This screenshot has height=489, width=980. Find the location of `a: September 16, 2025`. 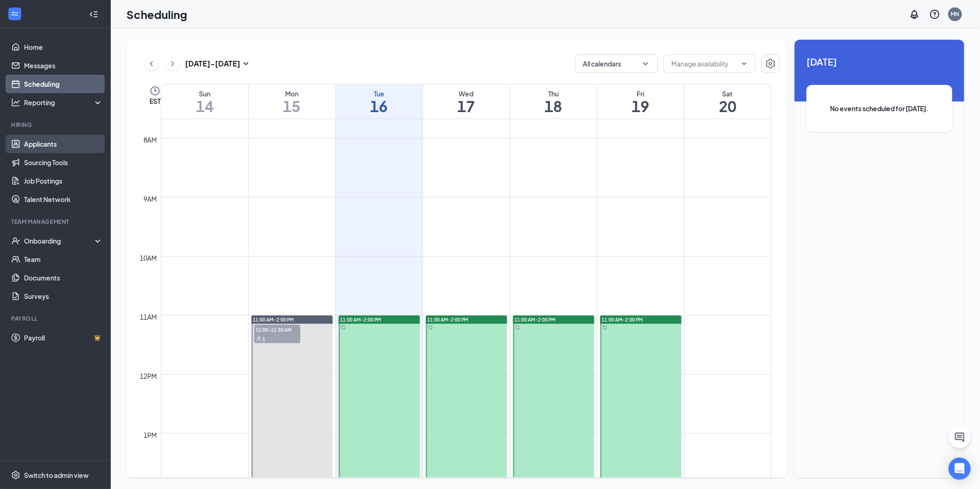

a: September 16, 2025 is located at coordinates (380, 102).